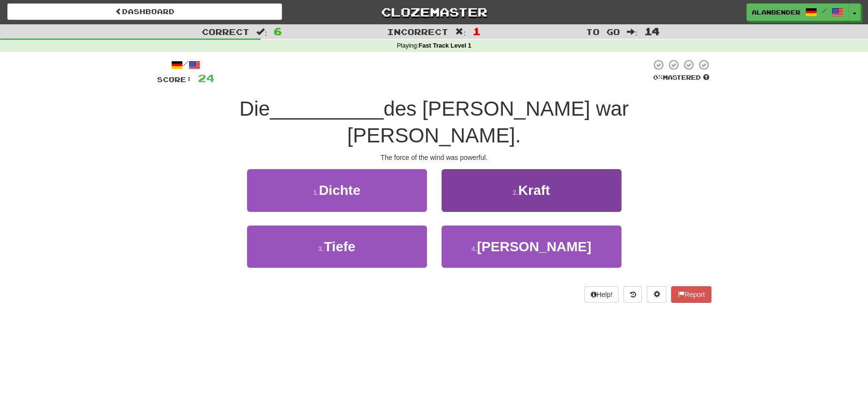 The width and height of the screenshot is (868, 417). Describe the element at coordinates (278, 31) in the screenshot. I see `span: 6` at that location.